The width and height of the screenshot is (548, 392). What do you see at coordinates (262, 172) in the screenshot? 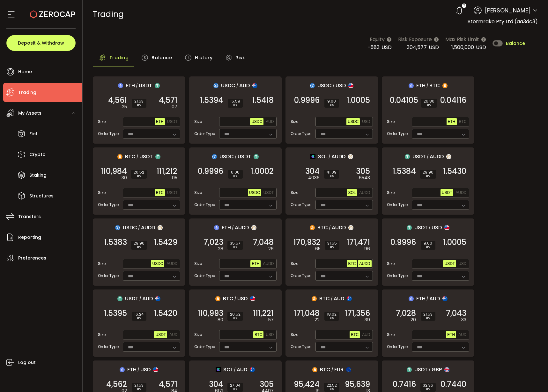
I see `span: 1.0002` at bounding box center [262, 172].